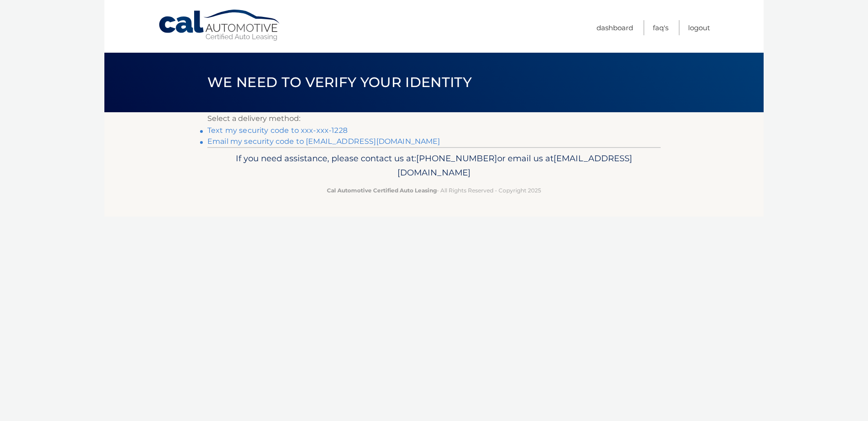 Image resolution: width=868 pixels, height=421 pixels. What do you see at coordinates (434, 166) in the screenshot?
I see `p: If you need assistance, please contact us at: or email us at` at bounding box center [434, 166].